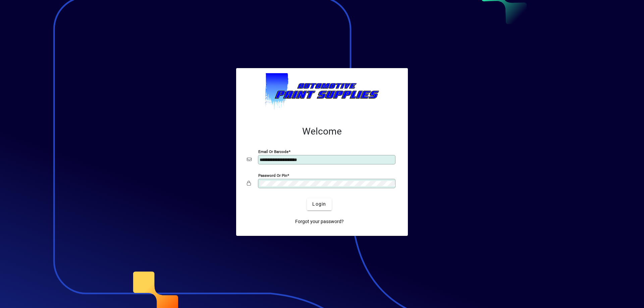 The image size is (644, 308). Describe the element at coordinates (319, 222) in the screenshot. I see `a: Forgot your password?` at that location.